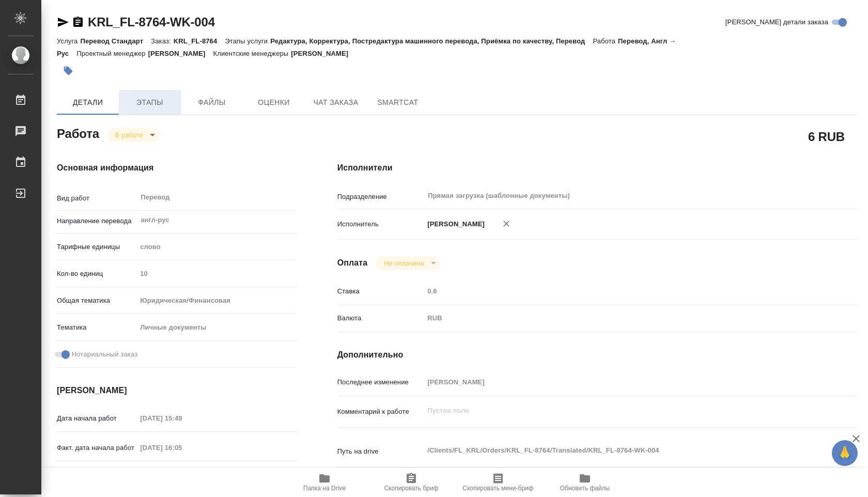  I want to click on button: Скопировать ссылку для ЯМессенджера, so click(63, 22).